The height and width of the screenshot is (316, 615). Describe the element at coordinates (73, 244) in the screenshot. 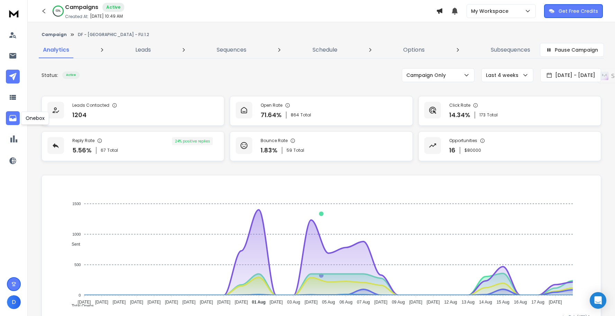

I see `span: Sent` at that location.